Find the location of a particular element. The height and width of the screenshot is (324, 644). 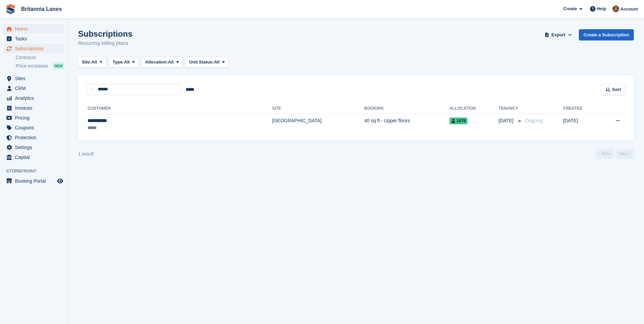

span: Allocation: is located at coordinates (157, 62).